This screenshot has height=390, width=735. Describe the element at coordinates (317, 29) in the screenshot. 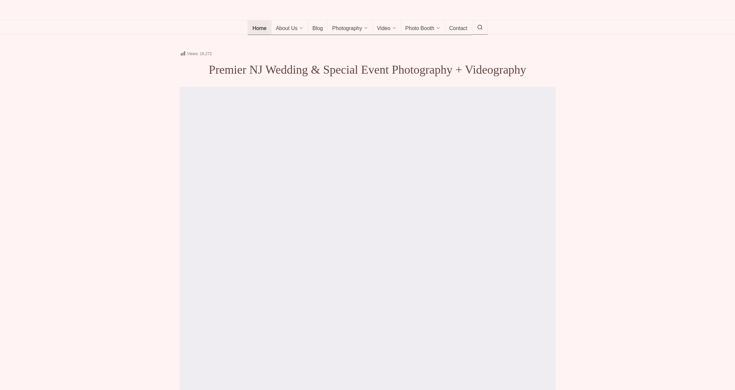

I see `span: Blog` at that location.